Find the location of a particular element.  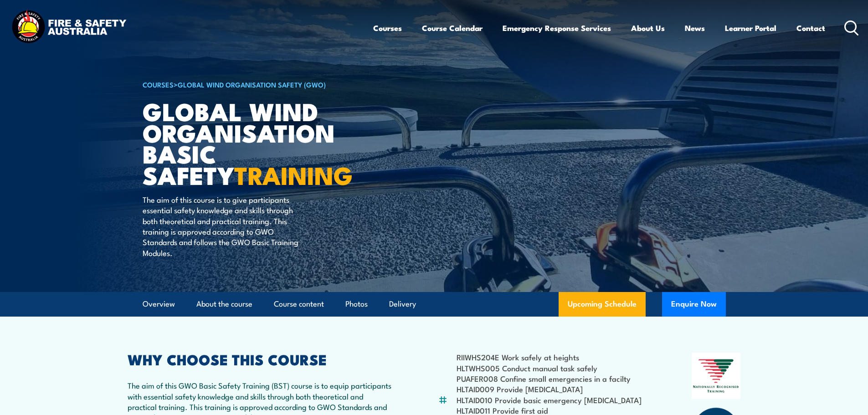

a: Emergency Response Services is located at coordinates (557, 28).